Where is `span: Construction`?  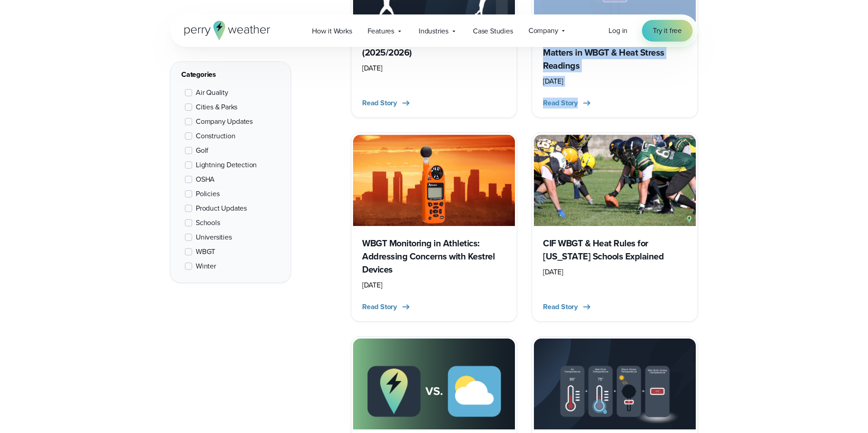 span: Construction is located at coordinates (215, 136).